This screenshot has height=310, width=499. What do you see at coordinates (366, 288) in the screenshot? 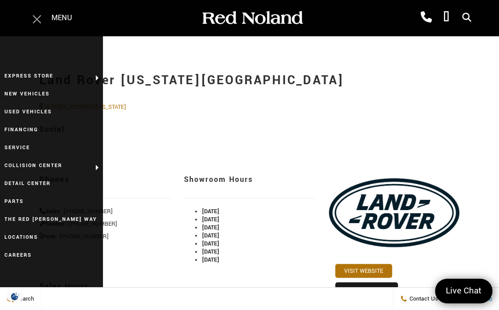
I see `a: New Inventory` at bounding box center [366, 288].